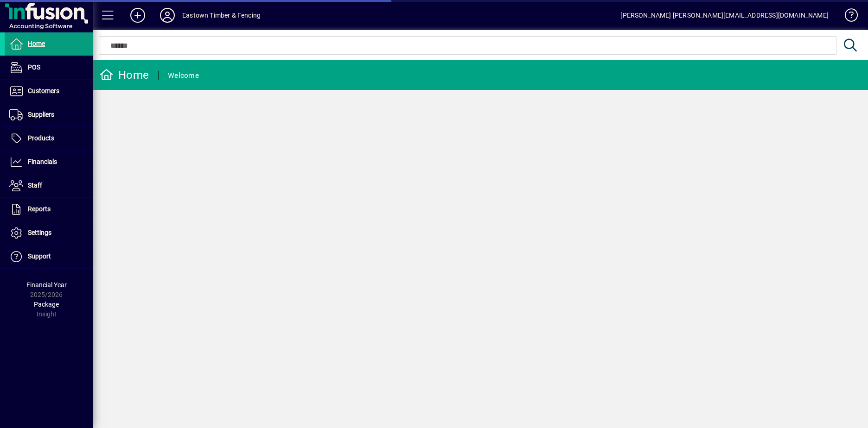 This screenshot has height=428, width=868. What do you see at coordinates (40, 232) in the screenshot?
I see `span: Settings` at bounding box center [40, 232].